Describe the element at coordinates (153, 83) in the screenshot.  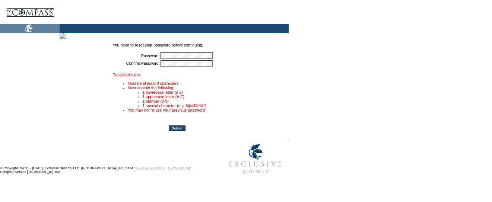
I see `font: Must be at least 8 characters` at that location.